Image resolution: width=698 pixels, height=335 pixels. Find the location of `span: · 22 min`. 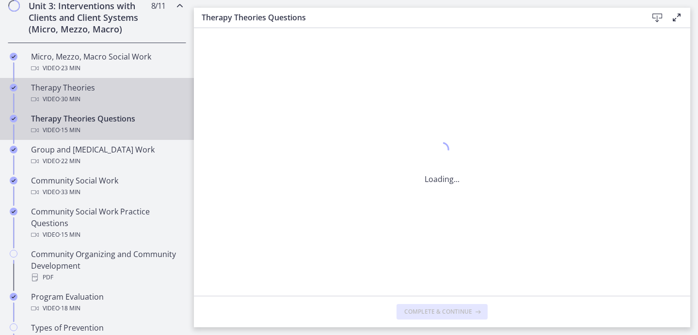

span: · 22 min is located at coordinates (70, 161).